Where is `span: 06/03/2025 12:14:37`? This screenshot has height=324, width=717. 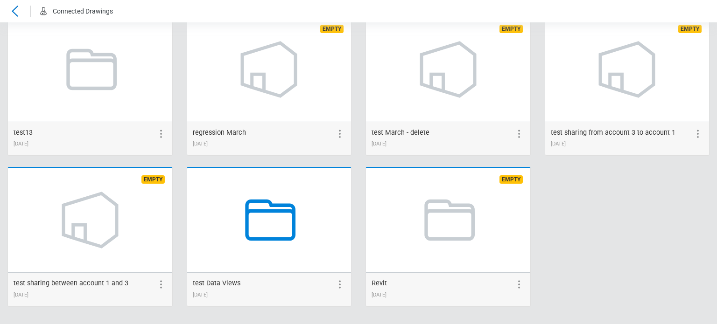 span: 06/03/2025 12:14:37 is located at coordinates (200, 295).